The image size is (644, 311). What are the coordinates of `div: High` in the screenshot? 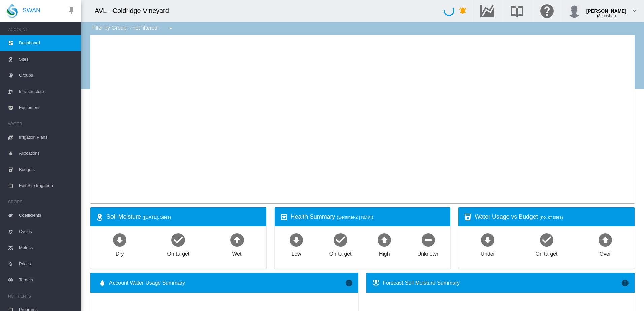 It's located at (384, 252).